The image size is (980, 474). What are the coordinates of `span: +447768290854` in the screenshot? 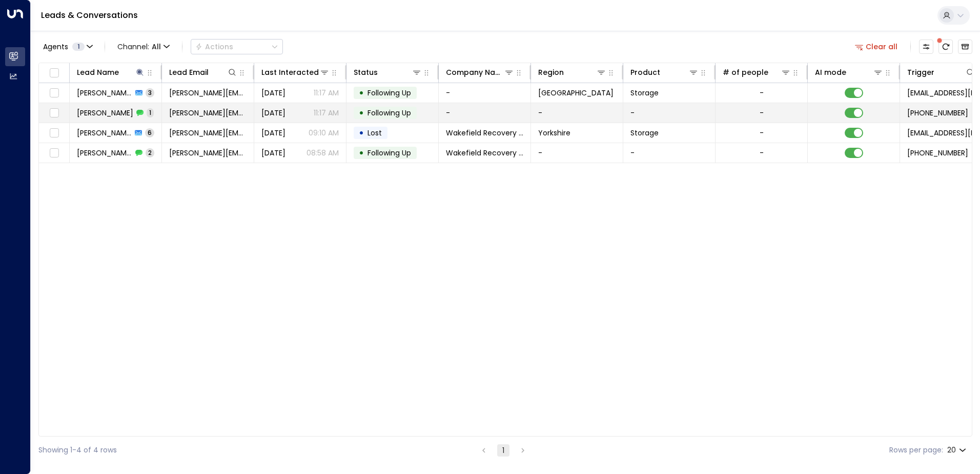 It's located at (937, 153).